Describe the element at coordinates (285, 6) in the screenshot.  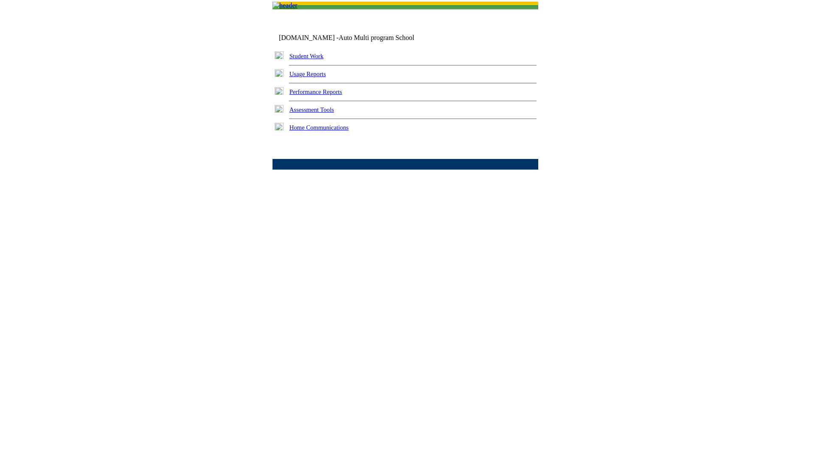
I see `img: header` at that location.